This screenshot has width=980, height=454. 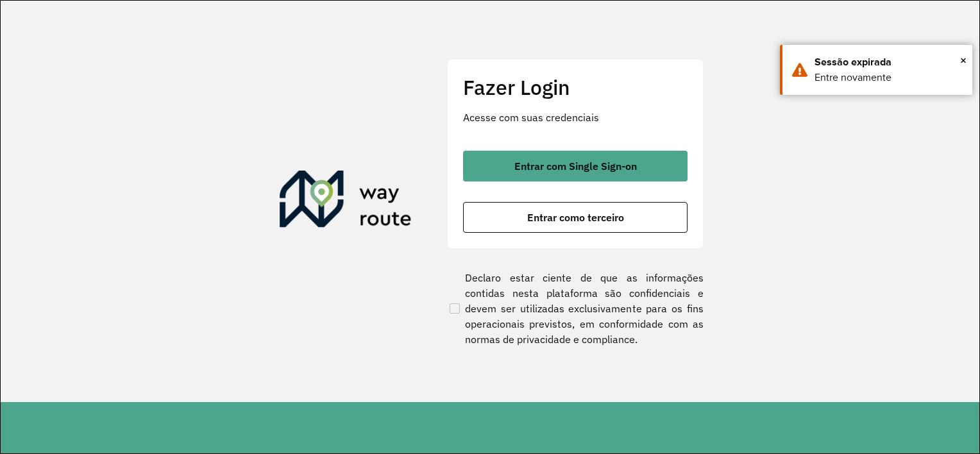 I want to click on p: Acesse com suas credenciais, so click(x=575, y=117).